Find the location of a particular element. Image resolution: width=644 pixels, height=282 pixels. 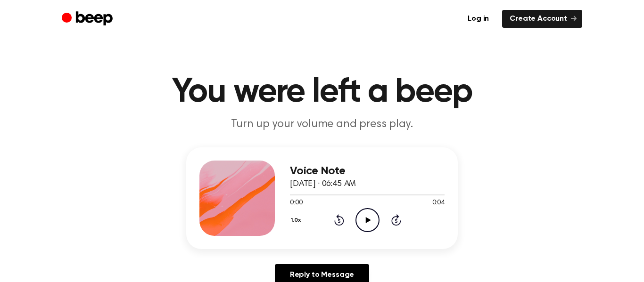

a: Beep is located at coordinates (88, 19).